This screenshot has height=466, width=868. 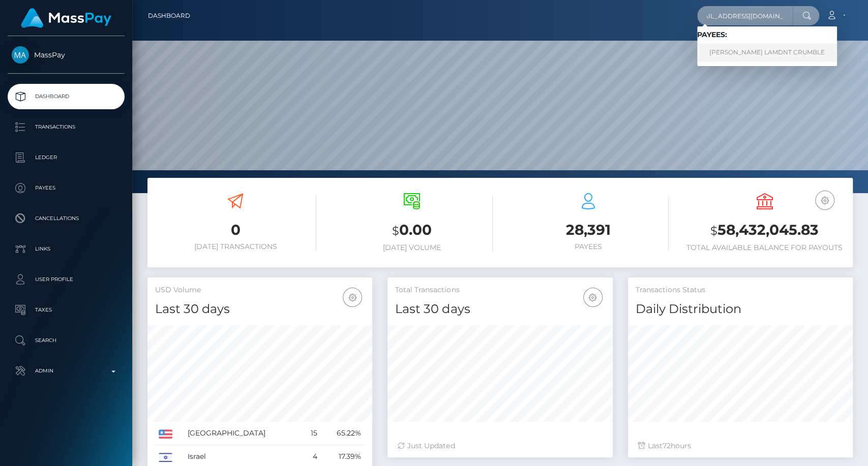 What do you see at coordinates (66, 310) in the screenshot?
I see `p: Taxes` at bounding box center [66, 310].